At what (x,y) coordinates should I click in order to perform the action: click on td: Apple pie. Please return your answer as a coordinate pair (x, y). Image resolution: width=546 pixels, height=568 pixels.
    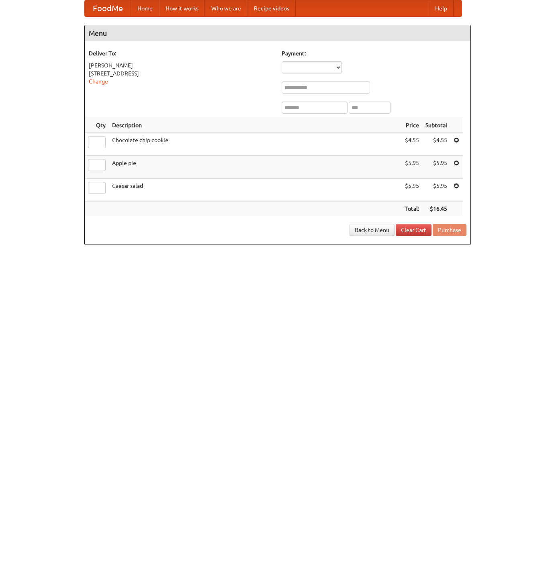
    Looking at the image, I should click on (255, 167).